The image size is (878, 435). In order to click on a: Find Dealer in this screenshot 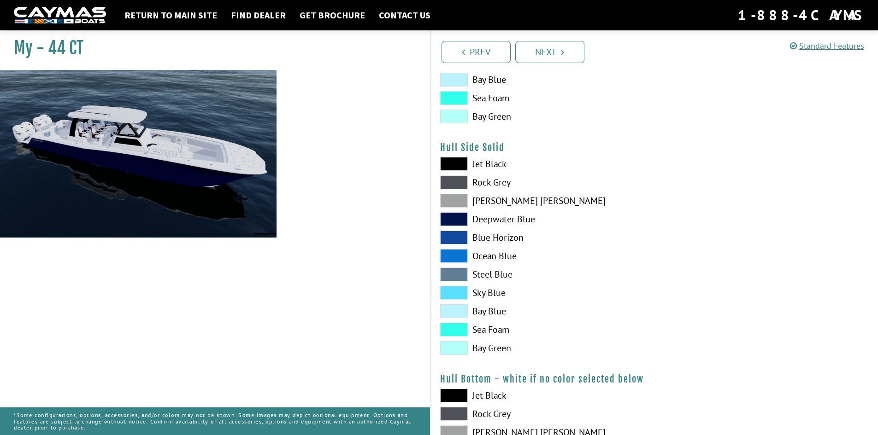, I will do `click(258, 15)`.